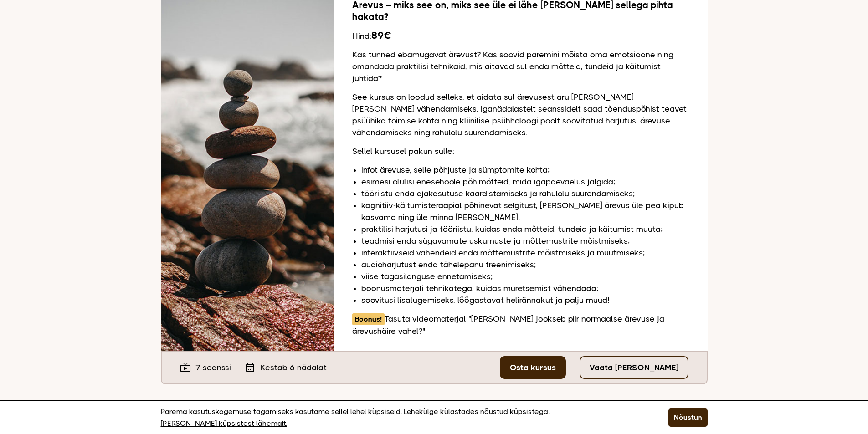 The height and width of the screenshot is (434, 868). What do you see at coordinates (521, 35) in the screenshot?
I see `div: Hind:` at bounding box center [521, 35].